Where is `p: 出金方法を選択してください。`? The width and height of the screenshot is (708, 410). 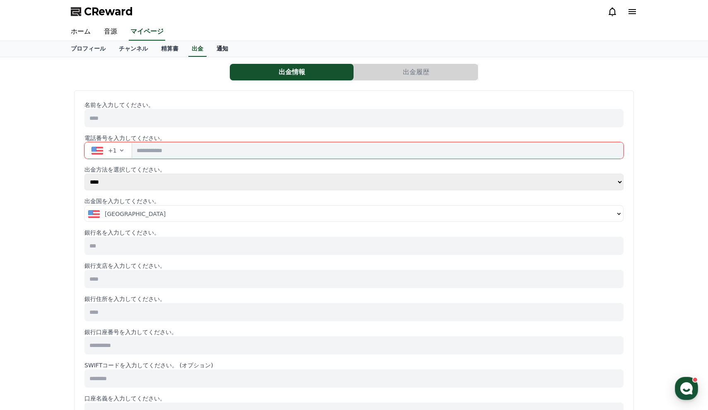
p: 出金方法を選択してください。 is located at coordinates (354, 169).